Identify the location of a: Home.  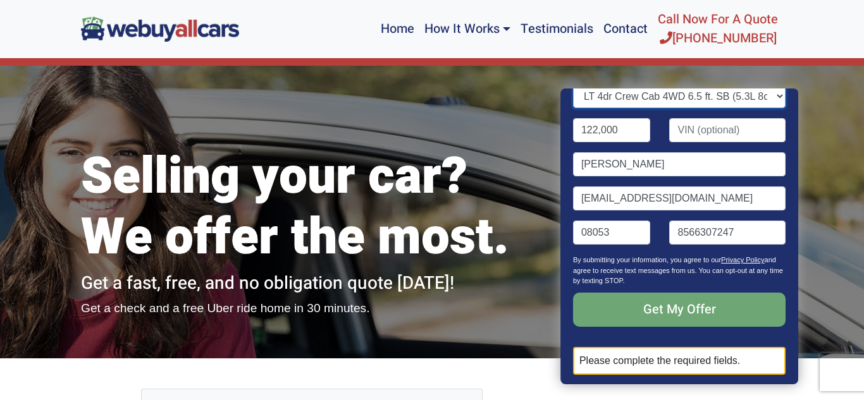
(397, 29).